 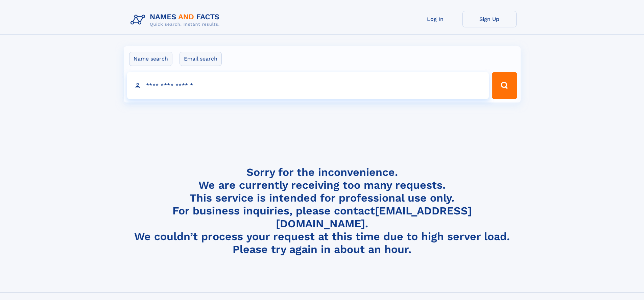 What do you see at coordinates (489, 19) in the screenshot?
I see `a: Sign Up` at bounding box center [489, 19].